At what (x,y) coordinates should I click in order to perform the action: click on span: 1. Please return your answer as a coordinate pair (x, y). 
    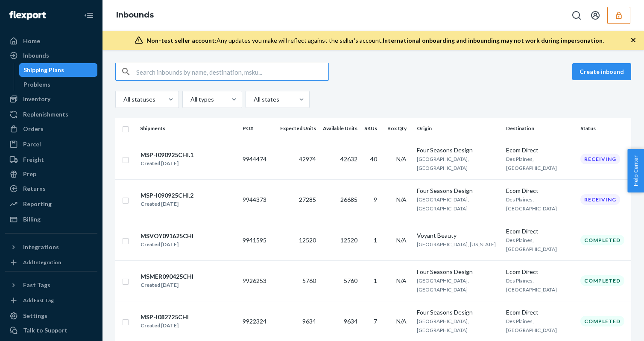
    Looking at the image, I should click on (375, 240).